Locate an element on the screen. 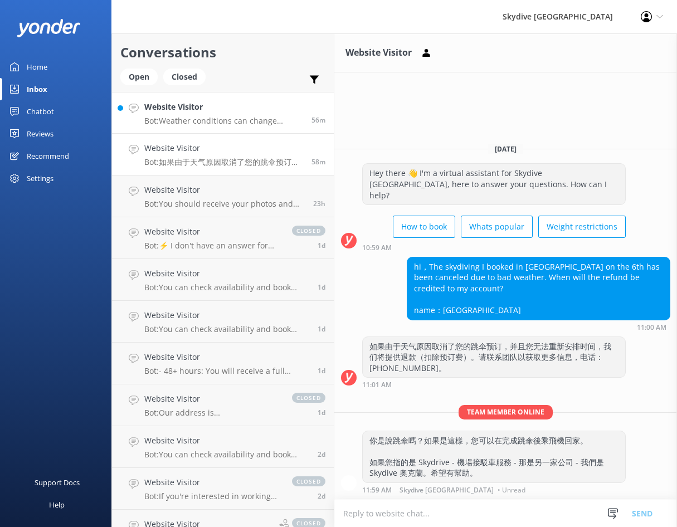  div: Support Docs is located at coordinates (57, 483).